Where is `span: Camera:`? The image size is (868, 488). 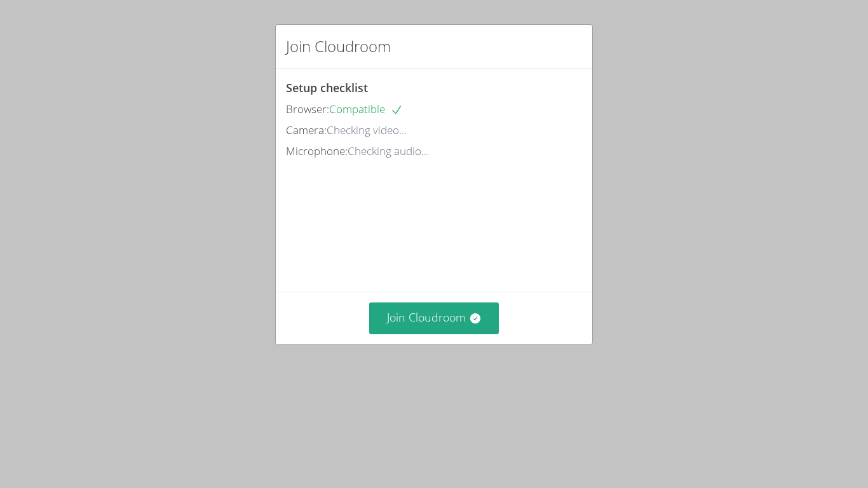
span: Camera: is located at coordinates (306, 129).